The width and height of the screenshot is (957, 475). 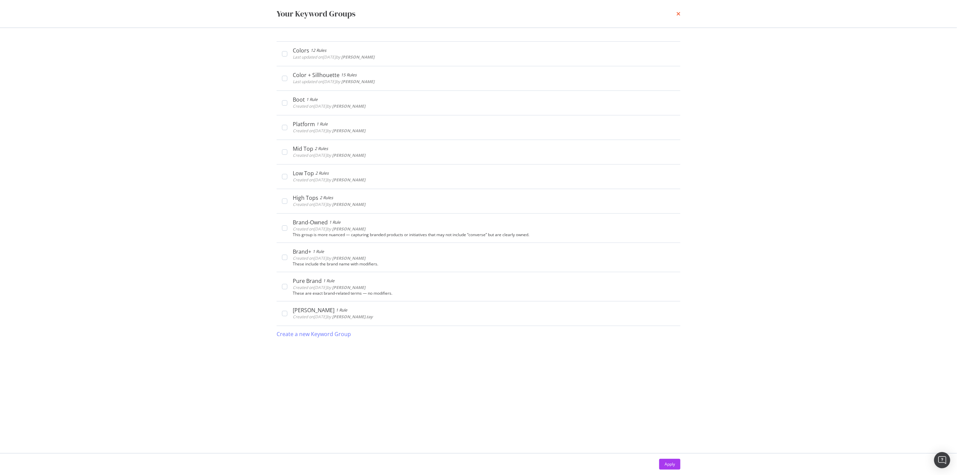 What do you see at coordinates (484, 294) in the screenshot?
I see `div: These are exact brand-related terms — no modifiers.` at bounding box center [484, 294].